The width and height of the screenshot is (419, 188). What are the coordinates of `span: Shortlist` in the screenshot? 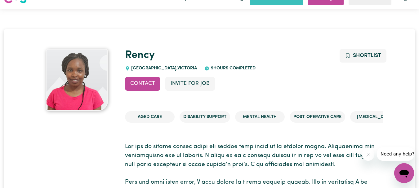 It's located at (367, 56).